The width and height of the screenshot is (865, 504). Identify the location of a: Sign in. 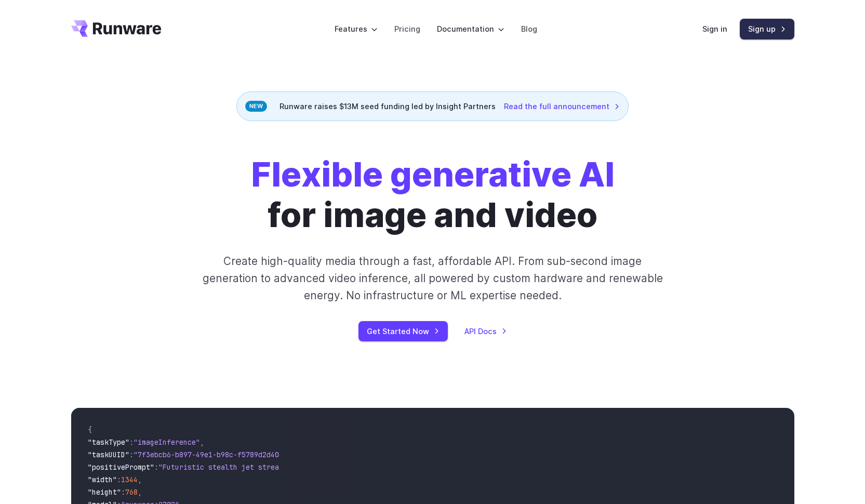
(715, 28).